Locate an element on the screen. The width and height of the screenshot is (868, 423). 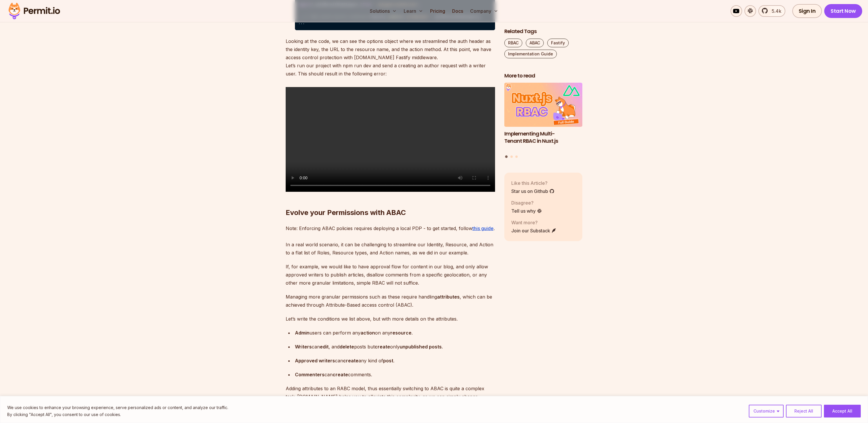
a: RBAC is located at coordinates (513, 43).